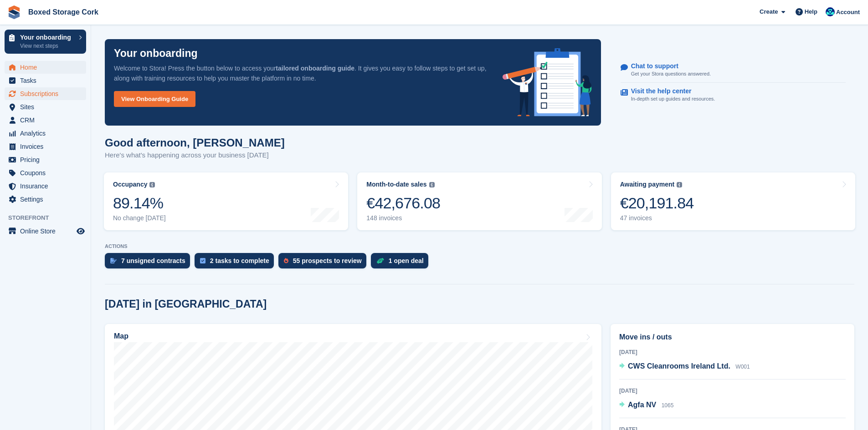 This screenshot has height=430, width=868. Describe the element at coordinates (300, 73) in the screenshot. I see `p: Welcome to Stora! Press the button below to access your . It gives you easy to follow steps to ge...` at that location.